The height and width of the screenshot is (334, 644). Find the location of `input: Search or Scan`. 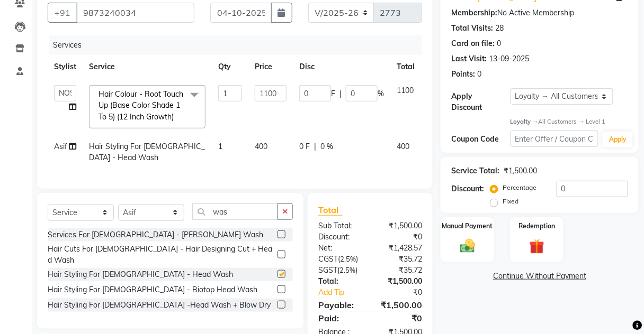

input: Search or Scan is located at coordinates (235, 212).